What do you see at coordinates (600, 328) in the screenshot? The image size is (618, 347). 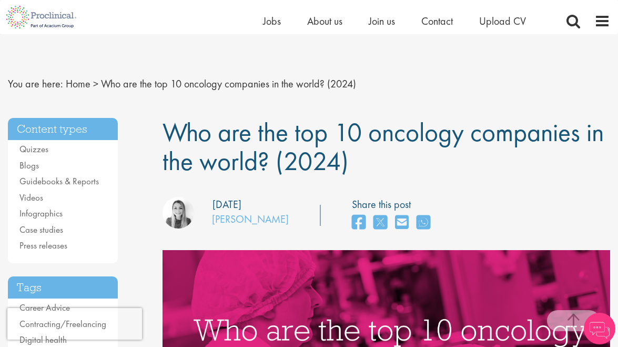 I see `img: Chatbot` at bounding box center [600, 328].